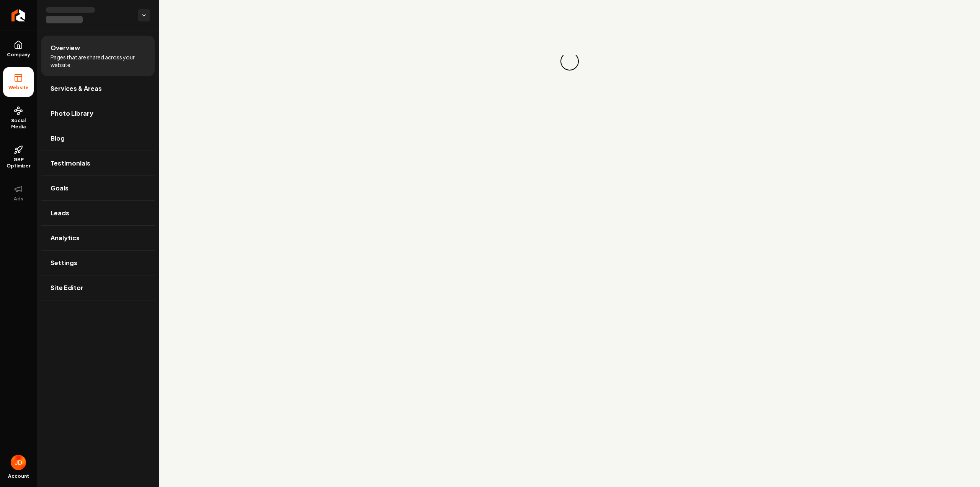 This screenshot has height=487, width=980. I want to click on a: Analytics, so click(98, 238).